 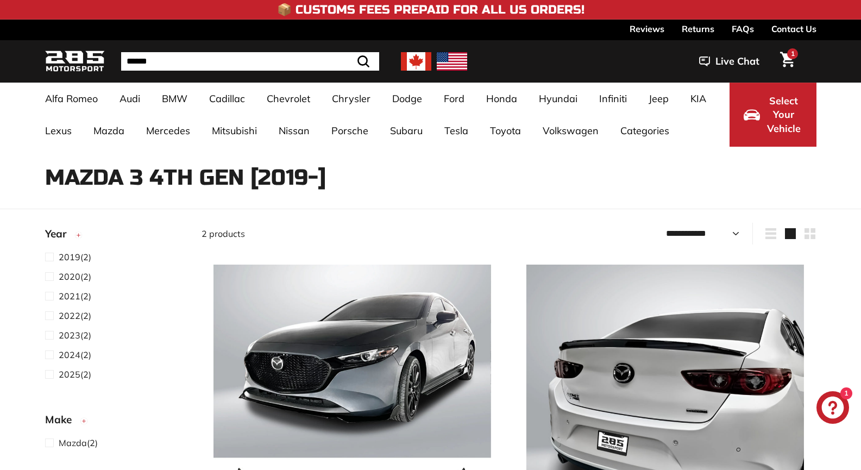 What do you see at coordinates (71, 98) in the screenshot?
I see `a: Alfa Romeo` at bounding box center [71, 98].